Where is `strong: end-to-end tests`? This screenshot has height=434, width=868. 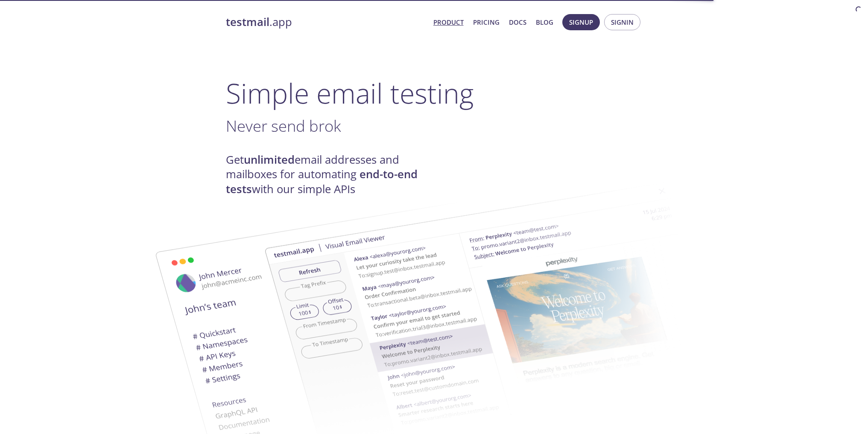
strong: end-to-end tests is located at coordinates (322, 181).